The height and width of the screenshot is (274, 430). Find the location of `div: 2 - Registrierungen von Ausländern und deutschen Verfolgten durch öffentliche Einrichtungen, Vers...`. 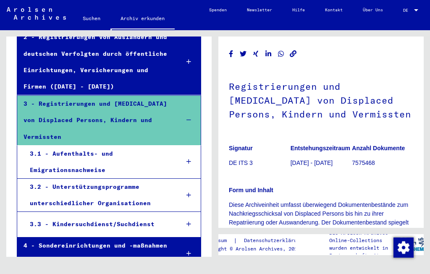

div: 2 - Registrierungen von Ausländern und deutschen Verfolgten durch öffentliche Einrichtungen, Vers... is located at coordinates (95, 62).